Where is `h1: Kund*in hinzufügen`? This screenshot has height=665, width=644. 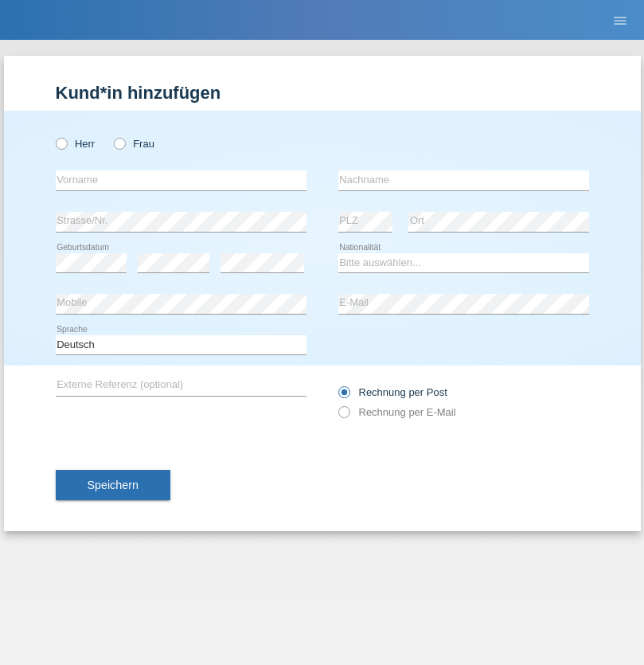 h1: Kund*in hinzufügen is located at coordinates (322, 92).